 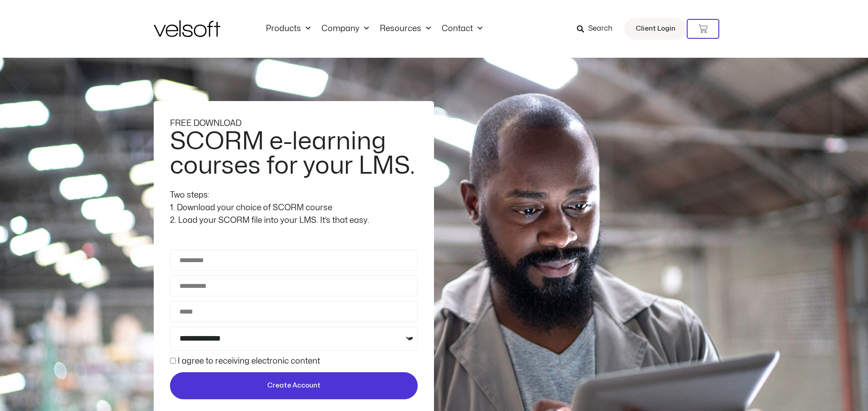 I want to click on div: Two steps:, so click(x=294, y=195).